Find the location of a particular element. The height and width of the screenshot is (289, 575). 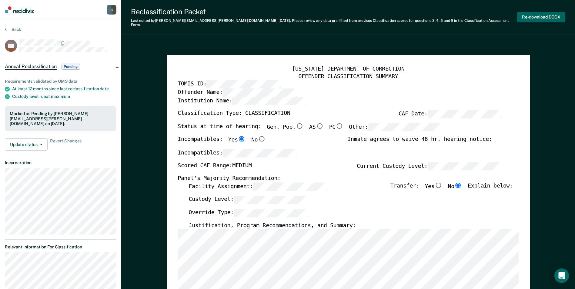

label: Institution Name: is located at coordinates (242, 101).